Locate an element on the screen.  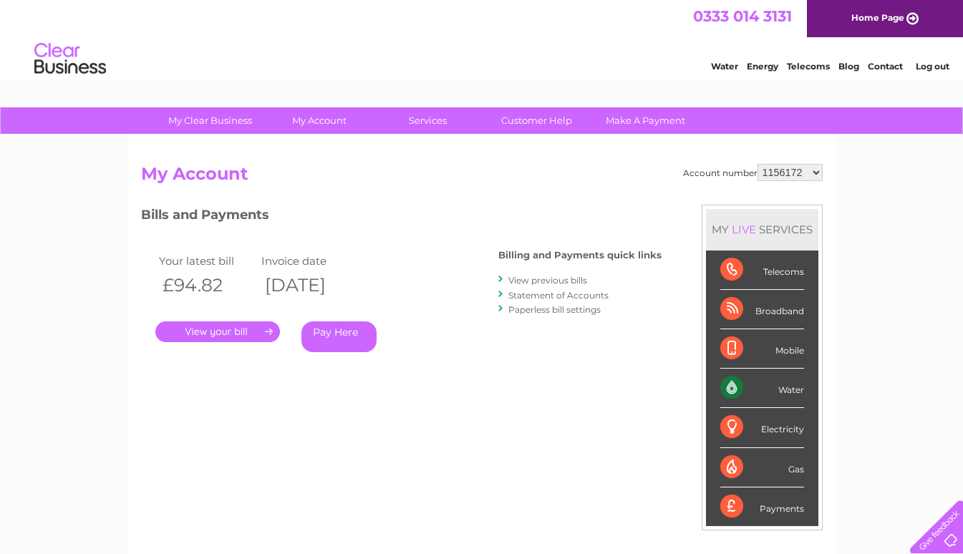
td: Invoice date is located at coordinates (309, 261).